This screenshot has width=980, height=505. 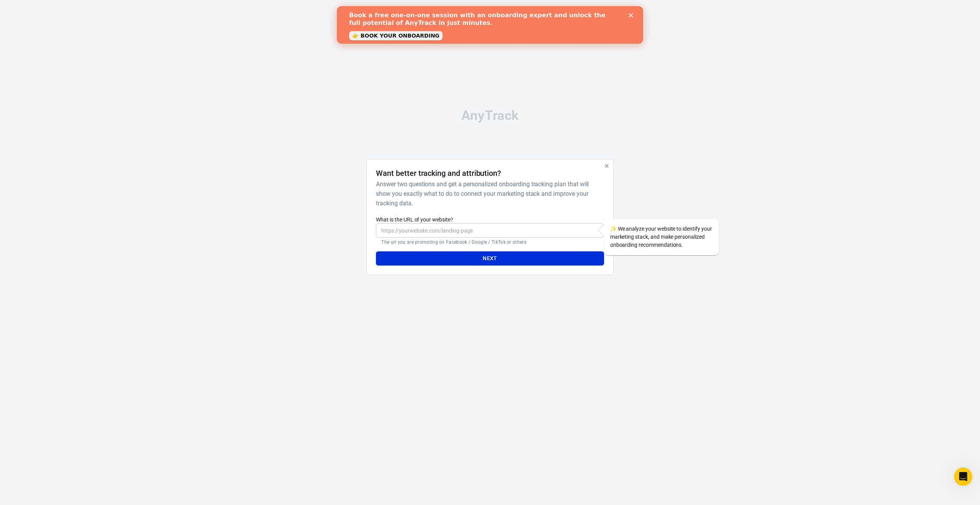 What do you see at coordinates (140, 13) in the screenshot?
I see `b: Book a free one-on-one session with an onboarding expert and unlock the full potential of AnyTrac...` at bounding box center [140, 13].